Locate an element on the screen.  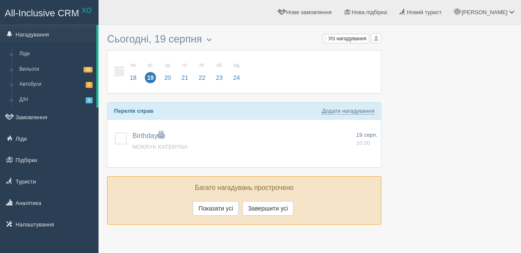
span: 18 is located at coordinates (133, 77).